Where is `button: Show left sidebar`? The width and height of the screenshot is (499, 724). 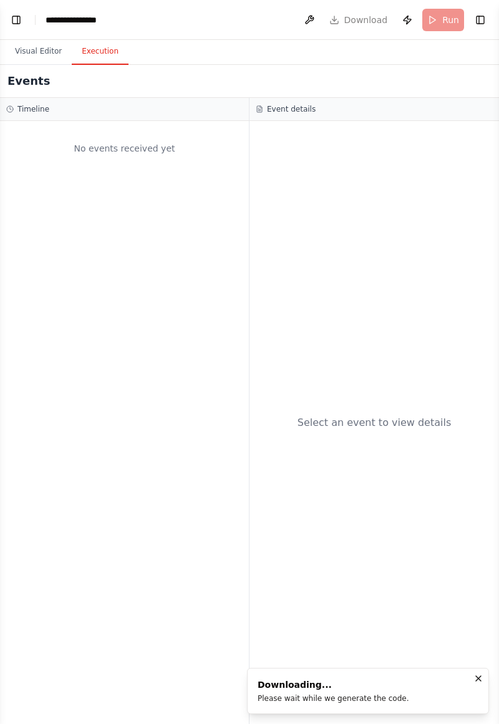 button: Show left sidebar is located at coordinates (16, 20).